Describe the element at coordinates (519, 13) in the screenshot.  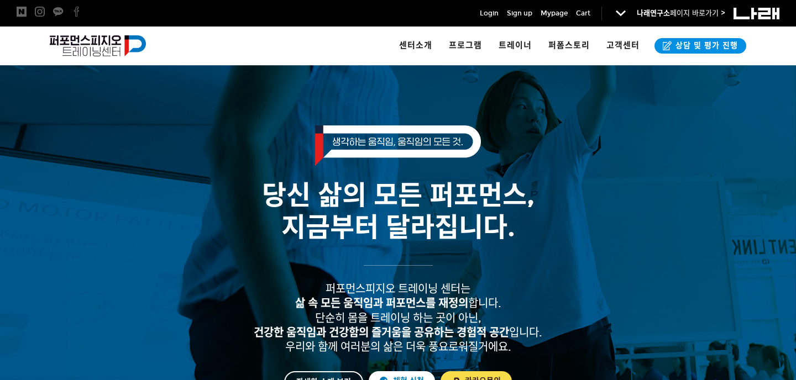
I see `span: Sign up` at that location.